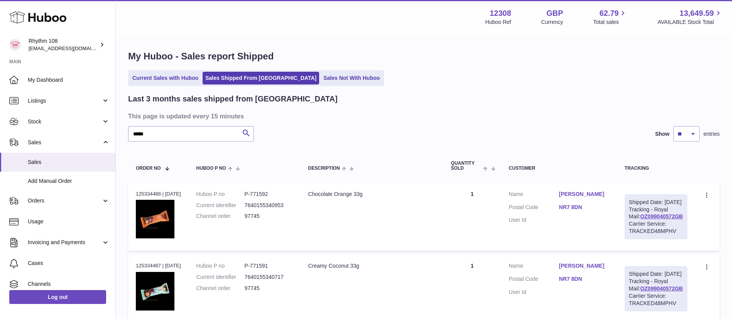 Image resolution: width=732 pixels, height=319 pixels. What do you see at coordinates (57, 297) in the screenshot?
I see `a: Log out` at bounding box center [57, 297].